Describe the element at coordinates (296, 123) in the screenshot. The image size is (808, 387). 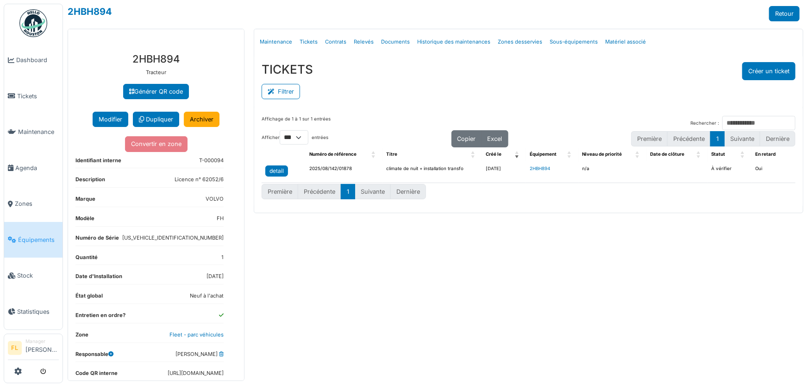
I see `div: Affichage de 1 à 1 sur 1 entrées` at that location.